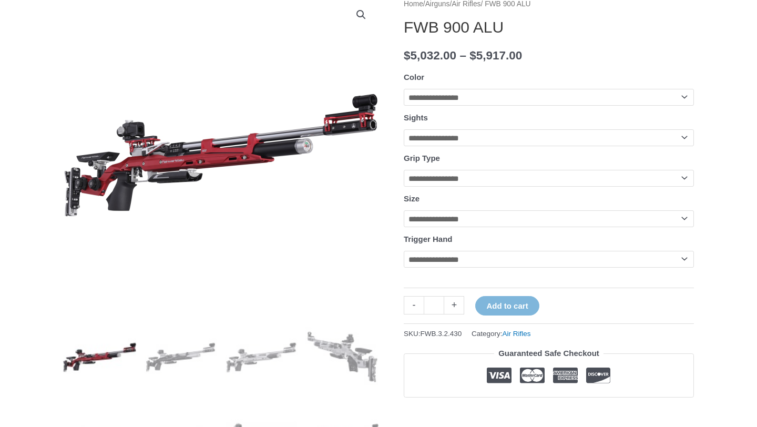 This screenshot has width=757, height=427. Describe the element at coordinates (261, 357) in the screenshot. I see `img: FWB 900 ALU - Image 3` at that location.